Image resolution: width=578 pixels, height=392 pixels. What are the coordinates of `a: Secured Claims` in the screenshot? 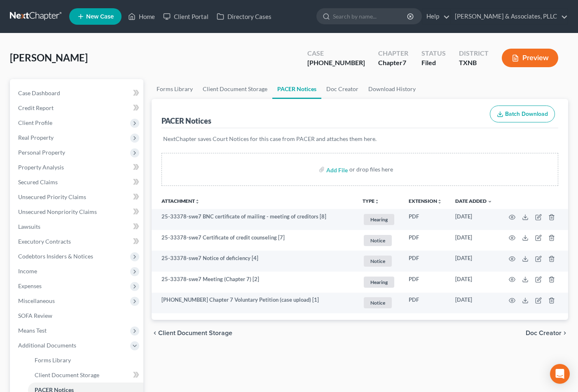 It's located at (77, 182).